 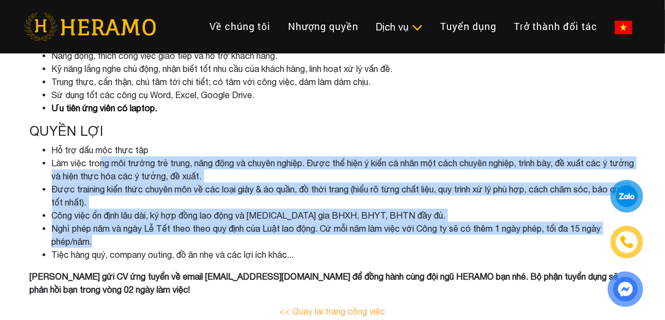 I want to click on li: Làm việc trong môi trường trẻ trung, năng động và chuyên nghiệp. Được thể hiện ý kiến cá nhân một..., so click(x=344, y=170).